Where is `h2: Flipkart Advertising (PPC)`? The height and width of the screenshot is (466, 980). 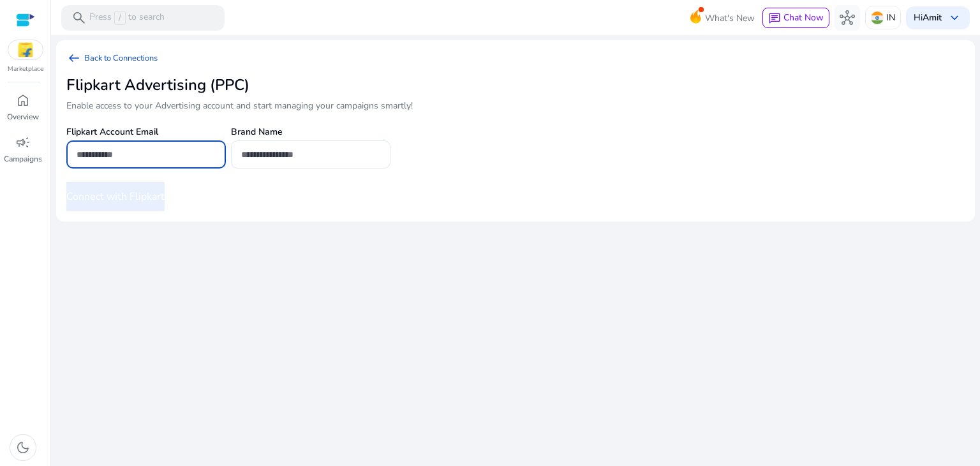
h2: Flipkart Advertising (PPC) is located at coordinates (366, 85).